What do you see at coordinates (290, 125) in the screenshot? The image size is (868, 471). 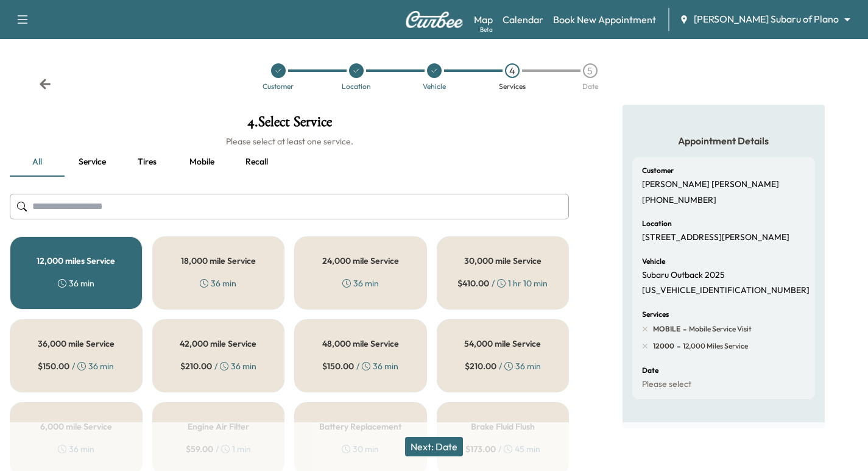 I see `h1: 4 . Select Service` at bounding box center [290, 125].